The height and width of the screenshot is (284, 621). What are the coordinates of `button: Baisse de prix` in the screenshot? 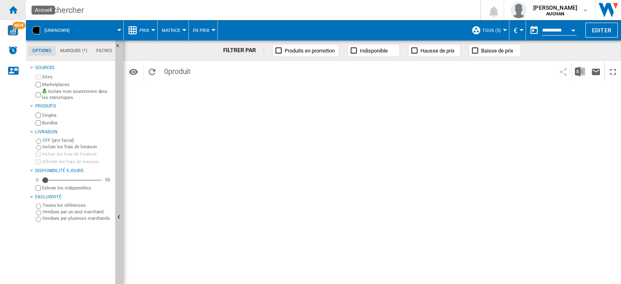 It's located at (495, 51).